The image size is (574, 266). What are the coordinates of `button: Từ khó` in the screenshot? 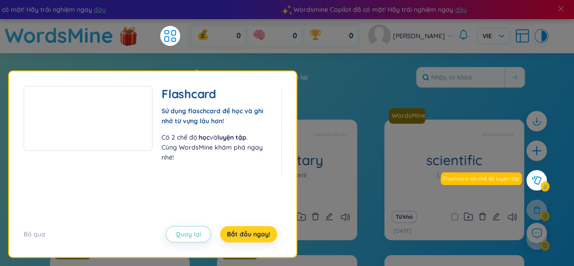 It's located at (404, 217).